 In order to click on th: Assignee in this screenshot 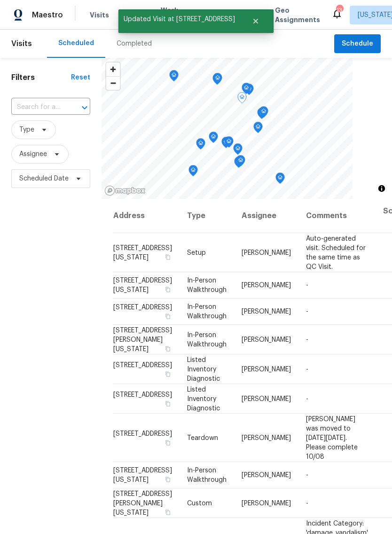, I will do `click(266, 216)`.